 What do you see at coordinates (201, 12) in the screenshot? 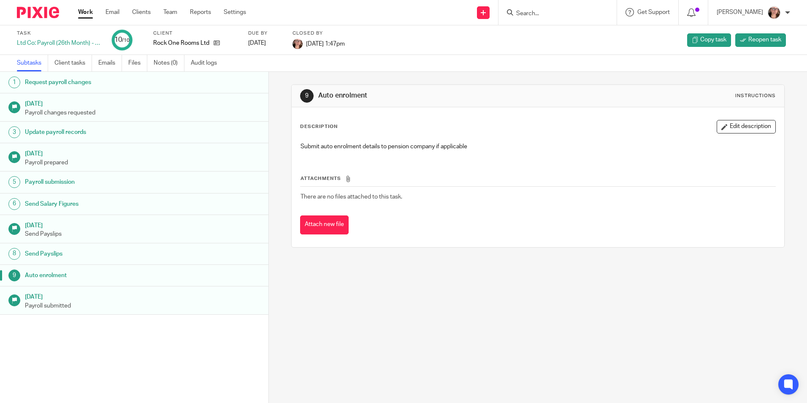
I see `a: Reports` at bounding box center [201, 12].